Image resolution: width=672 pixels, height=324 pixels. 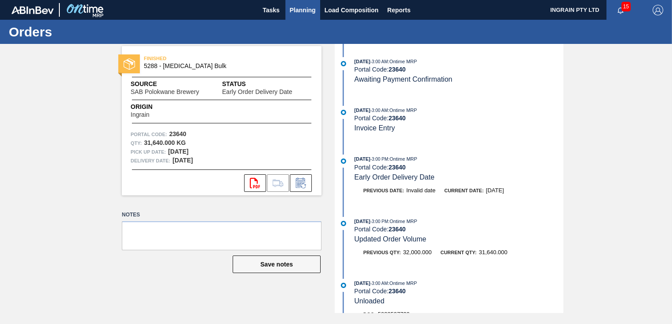 What do you see at coordinates (140, 115) in the screenshot?
I see `span: Ingrain` at bounding box center [140, 115].